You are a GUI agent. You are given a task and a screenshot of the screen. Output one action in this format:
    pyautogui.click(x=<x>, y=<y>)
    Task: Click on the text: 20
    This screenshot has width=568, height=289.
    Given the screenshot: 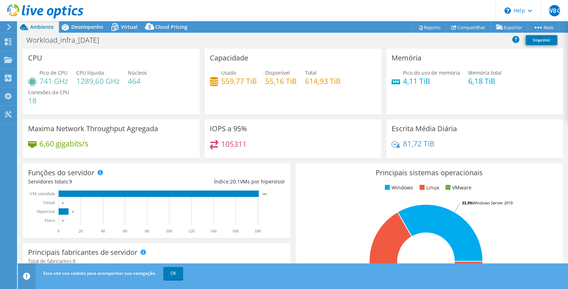 What is the action you would take?
    pyautogui.click(x=81, y=231)
    